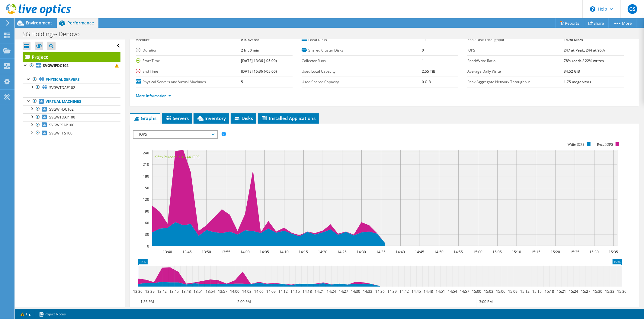 Image resolution: width=644 pixels, height=319 pixels. What do you see at coordinates (175, 135) in the screenshot?
I see `span: IOPS` at bounding box center [175, 135].